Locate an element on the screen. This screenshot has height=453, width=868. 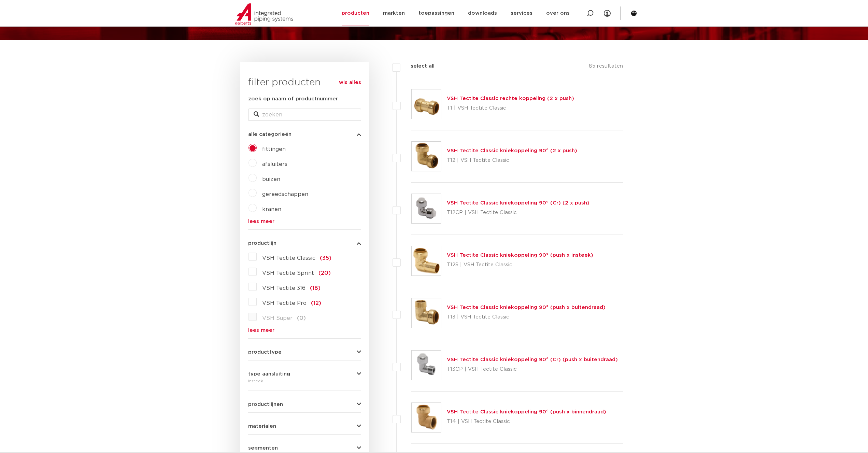
button: materialen is located at coordinates (305, 426).